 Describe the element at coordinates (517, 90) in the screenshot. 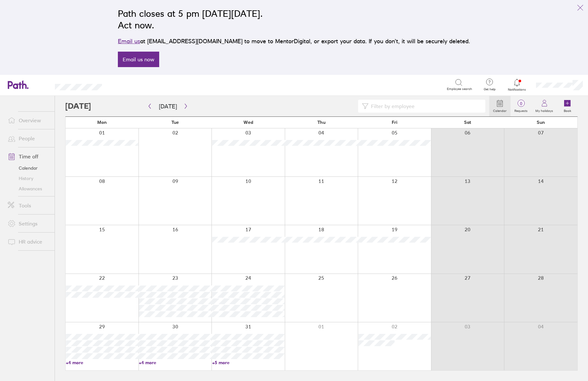

I see `span: Notifications` at that location.